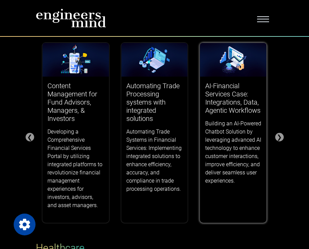 Image resolution: width=309 pixels, height=249 pixels. I want to click on p: Developing a Comprehensive Financial Services Portal by utilizing integrated platforms to revolut..., so click(75, 169).